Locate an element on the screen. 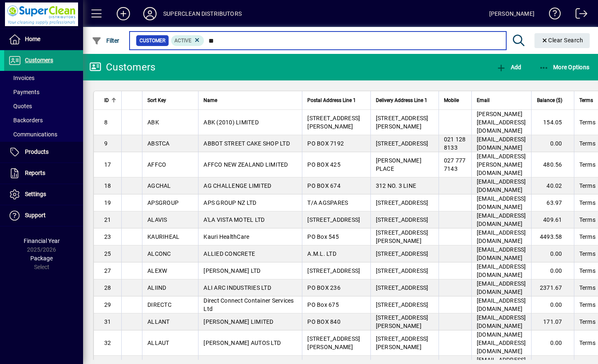 The height and width of the screenshot is (364, 598). span: Customers is located at coordinates (39, 60).